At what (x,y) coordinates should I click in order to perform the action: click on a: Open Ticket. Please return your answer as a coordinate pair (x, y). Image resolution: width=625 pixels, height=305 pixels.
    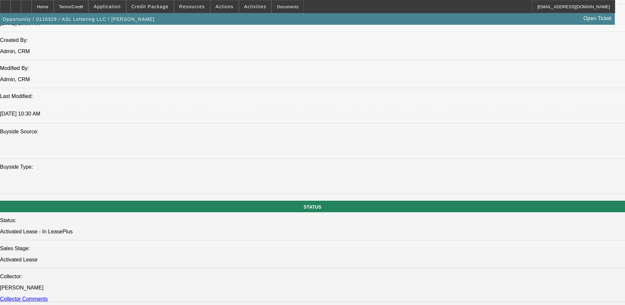
    Looking at the image, I should click on (597, 18).